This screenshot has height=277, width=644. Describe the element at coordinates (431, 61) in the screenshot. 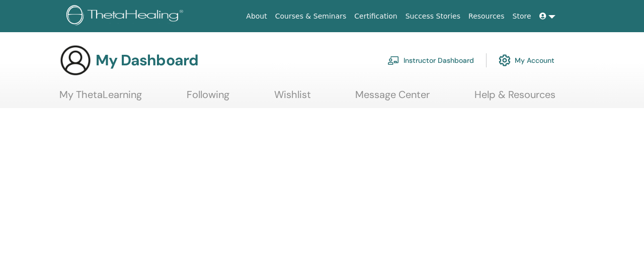

I see `a: Instructor Dashboard` at that location.